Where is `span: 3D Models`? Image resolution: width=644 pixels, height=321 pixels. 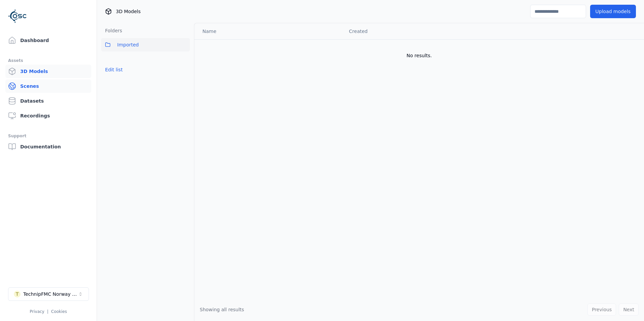 span: 3D Models is located at coordinates (128, 11).